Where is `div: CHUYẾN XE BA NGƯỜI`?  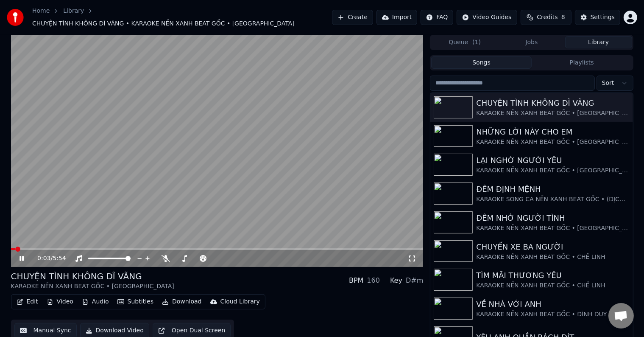
div: CHUYẾN XE BA NGƯỜI is located at coordinates (552, 247).